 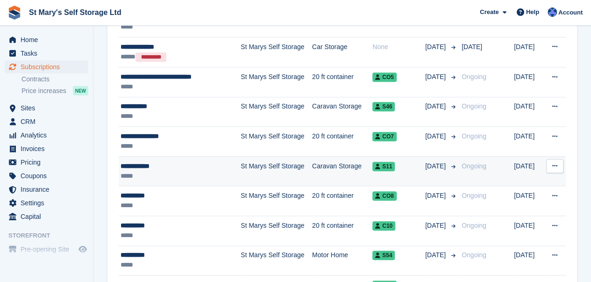 What do you see at coordinates (83, 249) in the screenshot?
I see `a: Preview store` at bounding box center [83, 249].